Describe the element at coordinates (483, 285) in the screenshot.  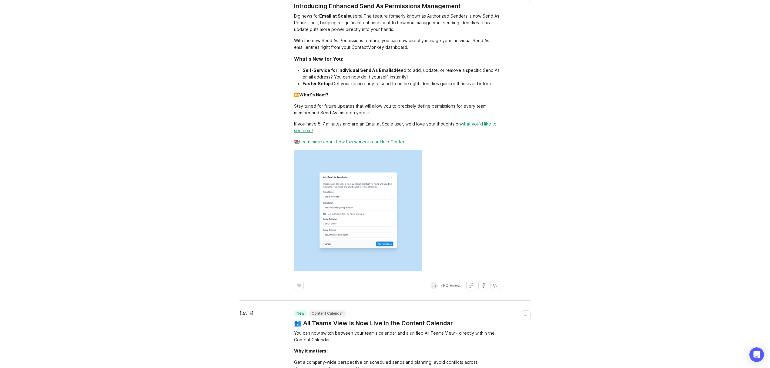
I see `a: Share on Facebook` at that location.